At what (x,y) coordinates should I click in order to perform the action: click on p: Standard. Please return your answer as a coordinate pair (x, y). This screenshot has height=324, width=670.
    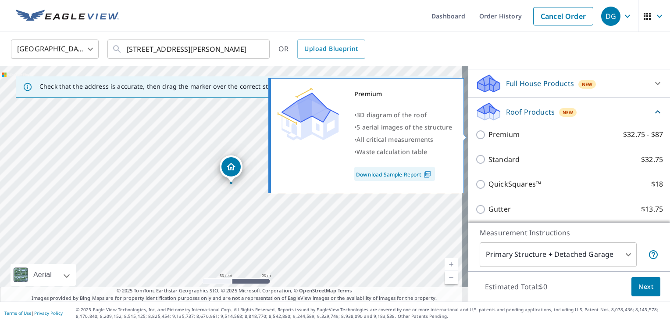
    Looking at the image, I should click on (504, 159).